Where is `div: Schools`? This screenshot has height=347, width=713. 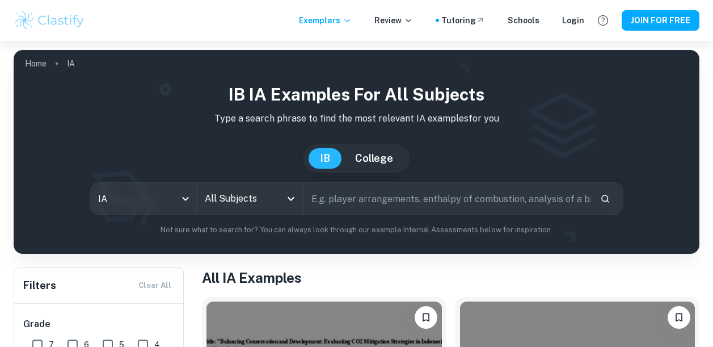 div: Schools is located at coordinates (524, 20).